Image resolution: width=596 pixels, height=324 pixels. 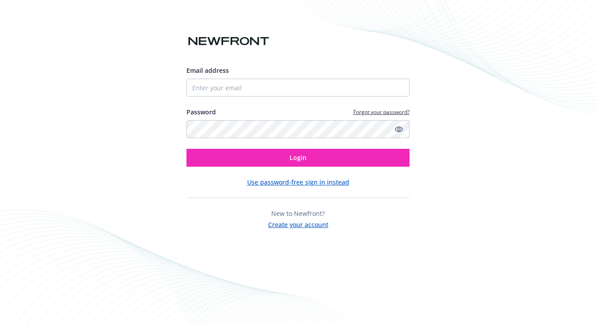 I want to click on button: Login, so click(x=298, y=158).